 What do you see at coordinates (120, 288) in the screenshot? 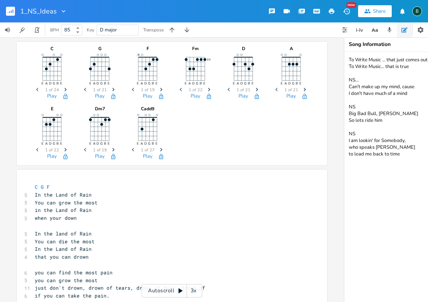
I see `span: just don't drown, drown of tears, drown of fear, drown of` at bounding box center [120, 288].